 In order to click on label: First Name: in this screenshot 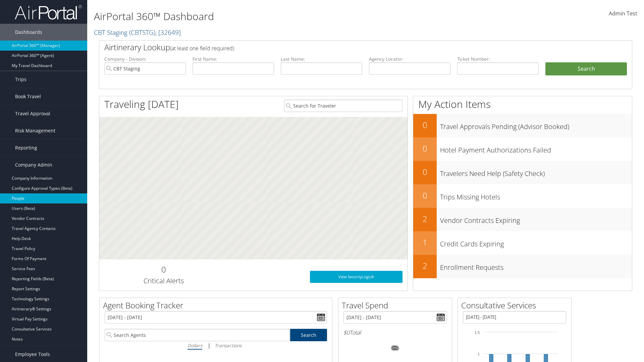, I will do `click(233, 59)`.